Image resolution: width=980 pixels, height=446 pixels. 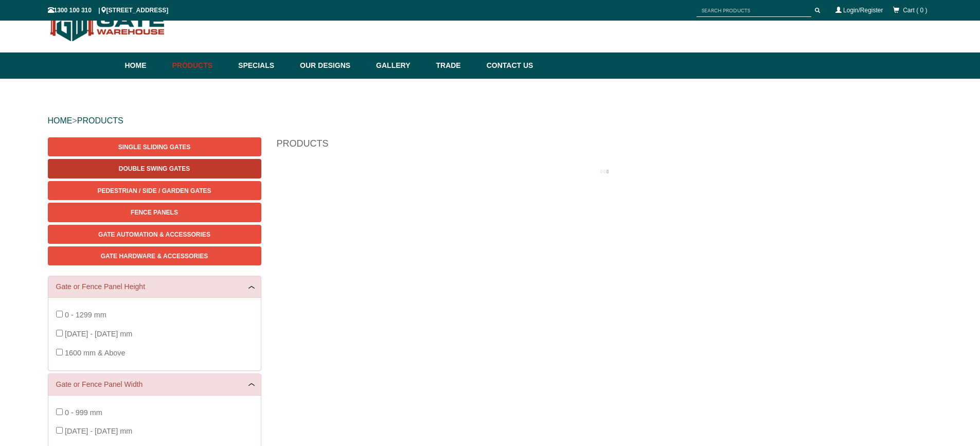 What do you see at coordinates (915, 10) in the screenshot?
I see `span: Cart ( 0 )` at bounding box center [915, 10].